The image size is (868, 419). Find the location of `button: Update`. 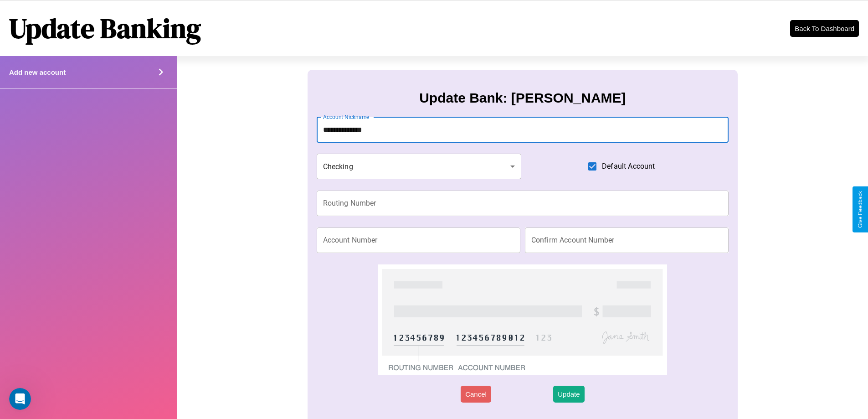

button: Update is located at coordinates (569, 394).